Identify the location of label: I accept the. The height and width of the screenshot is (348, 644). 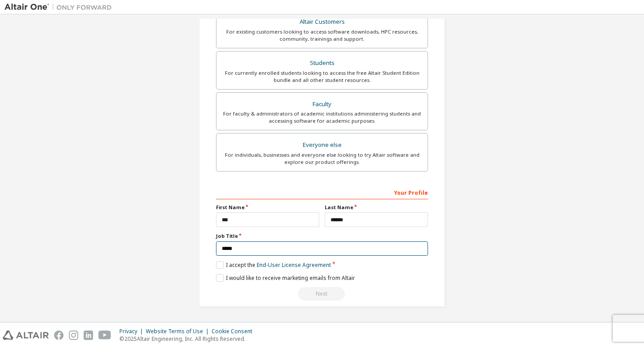
(273, 265).